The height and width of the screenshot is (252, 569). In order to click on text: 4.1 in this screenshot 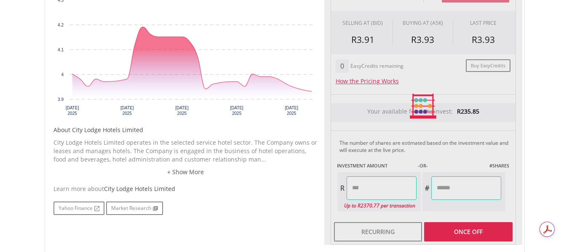, I will do `click(61, 50)`.